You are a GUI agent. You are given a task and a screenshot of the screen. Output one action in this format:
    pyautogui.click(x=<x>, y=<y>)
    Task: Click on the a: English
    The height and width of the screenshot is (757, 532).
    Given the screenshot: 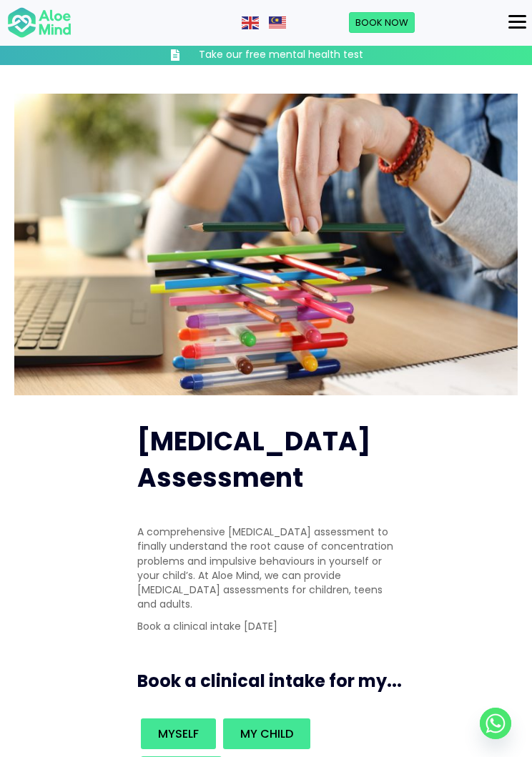 What is the action you would take?
    pyautogui.click(x=251, y=22)
    